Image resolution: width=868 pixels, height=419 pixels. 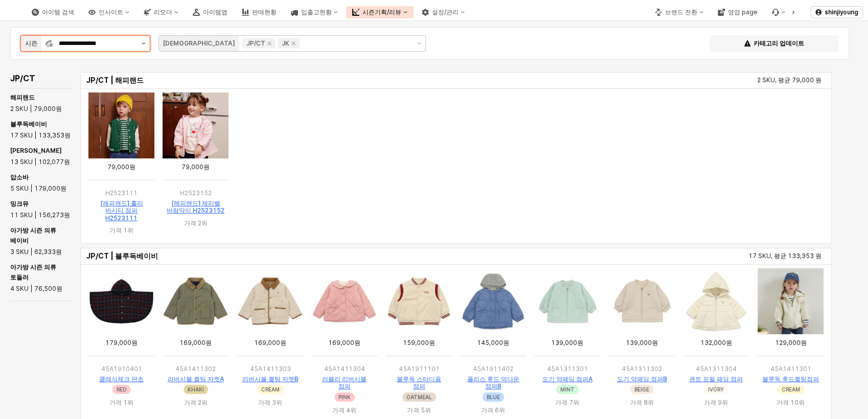 What do you see at coordinates (31, 43) in the screenshot?
I see `div: 시즌` at bounding box center [31, 43].